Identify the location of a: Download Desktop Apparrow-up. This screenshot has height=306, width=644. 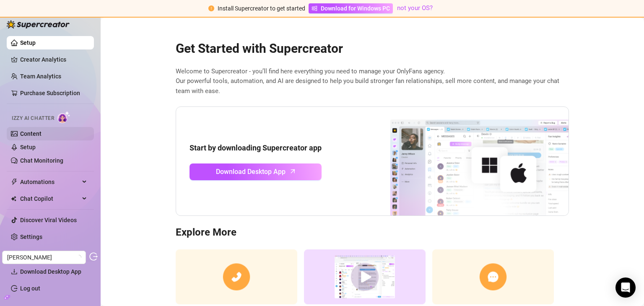
(256, 172).